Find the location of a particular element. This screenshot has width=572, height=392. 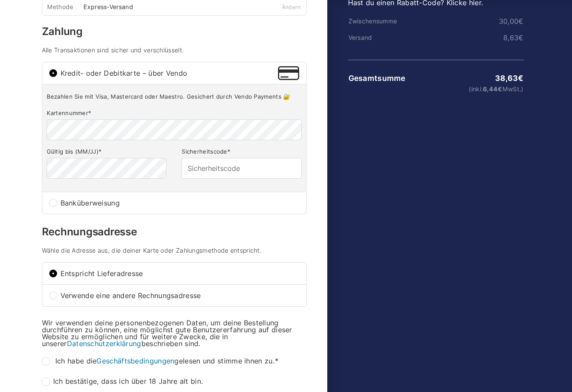

label: Ich bestätige, dass ich über 18 Jahre alt bin. is located at coordinates (122, 382).